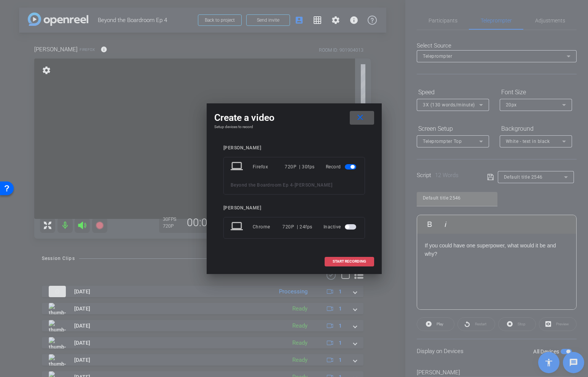 This screenshot has width=588, height=377. I want to click on div: Firefox, so click(268, 167).